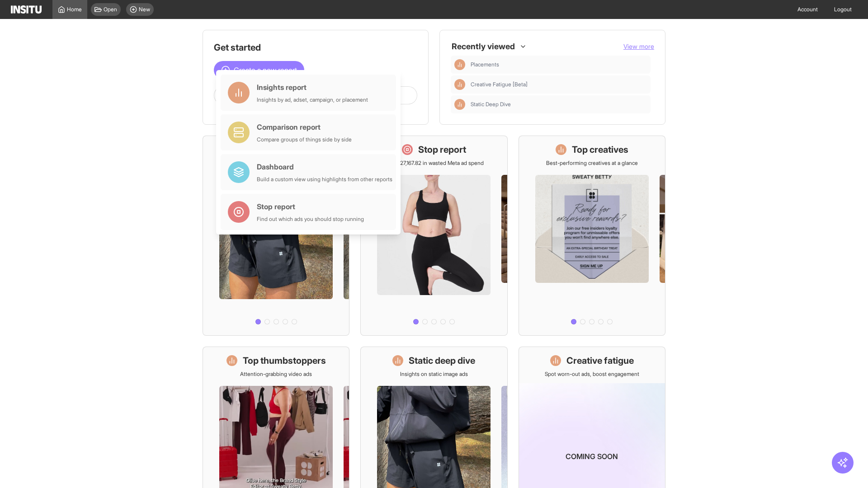 Image resolution: width=868 pixels, height=488 pixels. What do you see at coordinates (434, 163) in the screenshot?
I see `p: Save £27,167.82 in wasted Meta ad spend` at bounding box center [434, 163].